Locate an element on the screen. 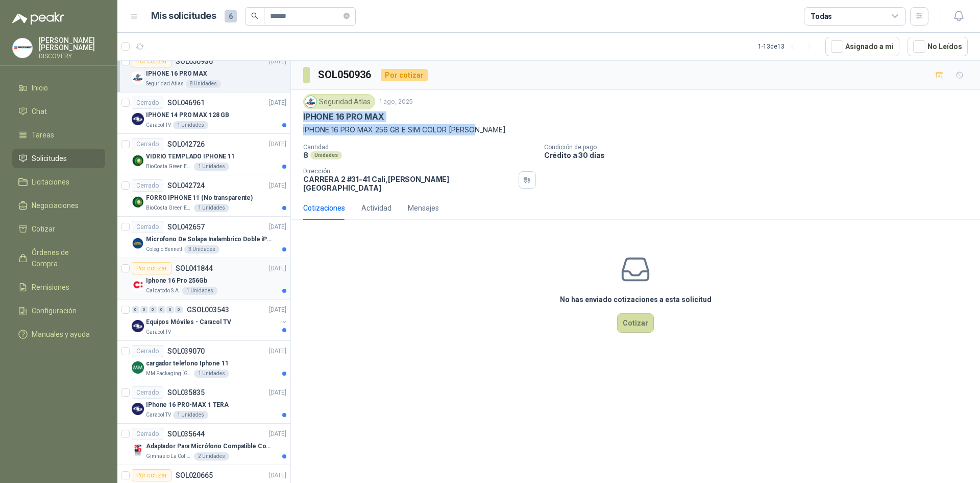 This screenshot has width=980, height=483. a: Cotizar is located at coordinates (59, 228).